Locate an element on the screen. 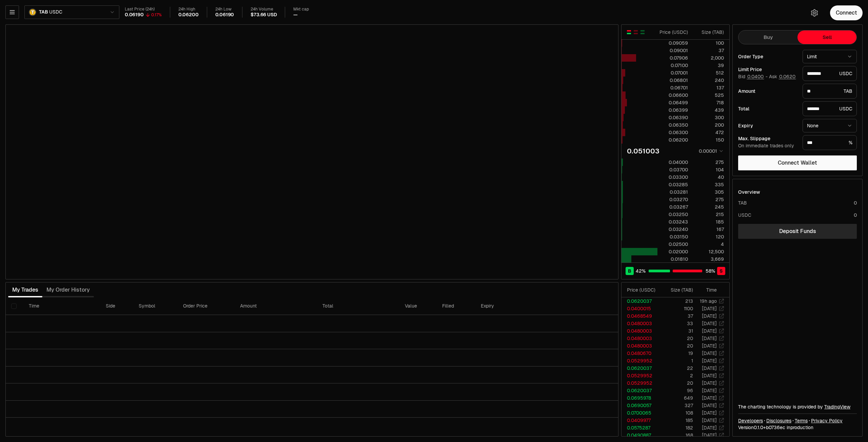 This screenshot has width=868, height=442. a: Deposit Funds is located at coordinates (797, 232).